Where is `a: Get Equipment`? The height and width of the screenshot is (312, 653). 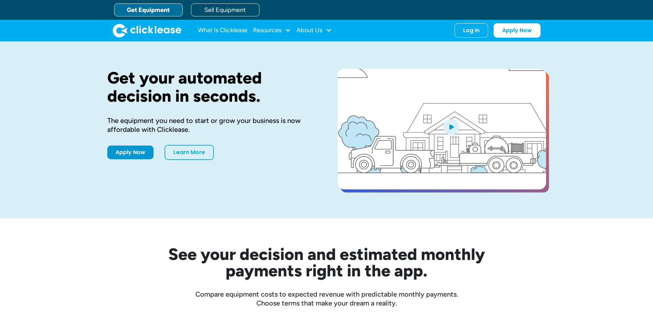 a: Get Equipment is located at coordinates (148, 10).